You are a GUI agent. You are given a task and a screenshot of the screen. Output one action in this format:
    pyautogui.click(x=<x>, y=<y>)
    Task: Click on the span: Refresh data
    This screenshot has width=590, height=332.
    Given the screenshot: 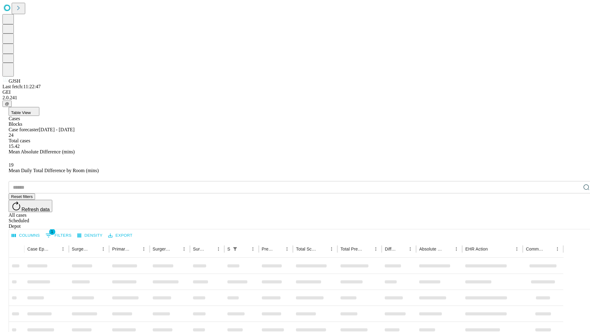 What is the action you would take?
    pyautogui.click(x=36, y=209)
    